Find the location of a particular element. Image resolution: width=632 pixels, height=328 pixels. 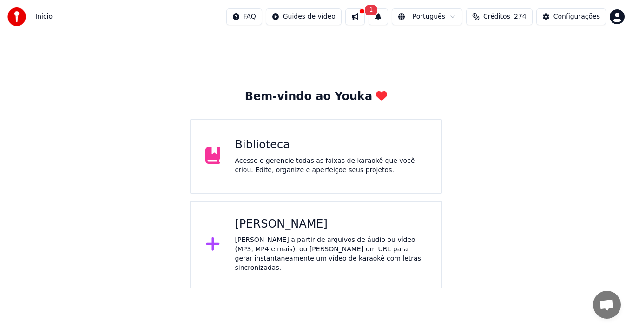

div: Acesse e gerencie todas as faixas de karaokê que você criou. Edite, organize e aperfeiçoe seus pr... is located at coordinates (331, 165).